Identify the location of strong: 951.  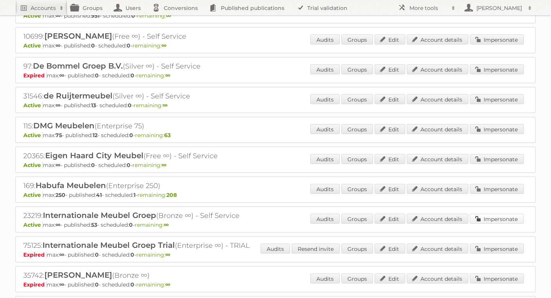
(95, 16).